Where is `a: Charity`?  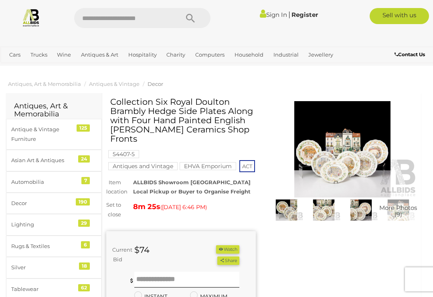
a: Charity is located at coordinates (176, 55).